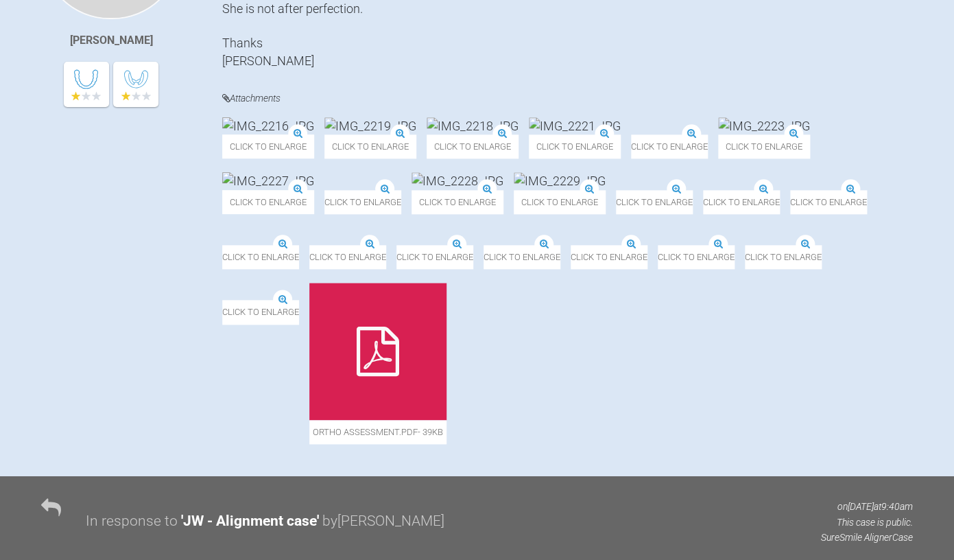 Image resolution: width=954 pixels, height=560 pixels. What do you see at coordinates (132, 521) in the screenshot?
I see `div: In response to` at bounding box center [132, 521].